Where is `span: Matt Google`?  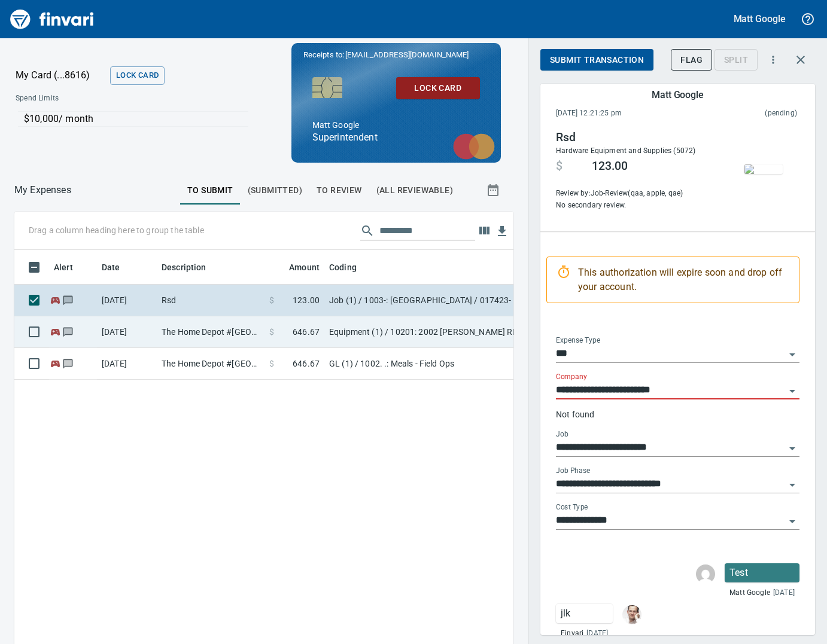
span: Matt Google is located at coordinates (750, 593).